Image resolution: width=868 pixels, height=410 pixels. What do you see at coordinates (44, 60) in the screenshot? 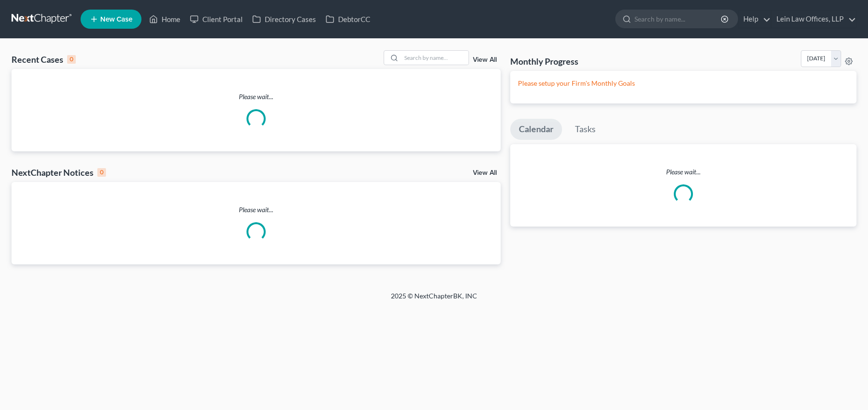
I see `div: Recent Cases` at bounding box center [44, 60].